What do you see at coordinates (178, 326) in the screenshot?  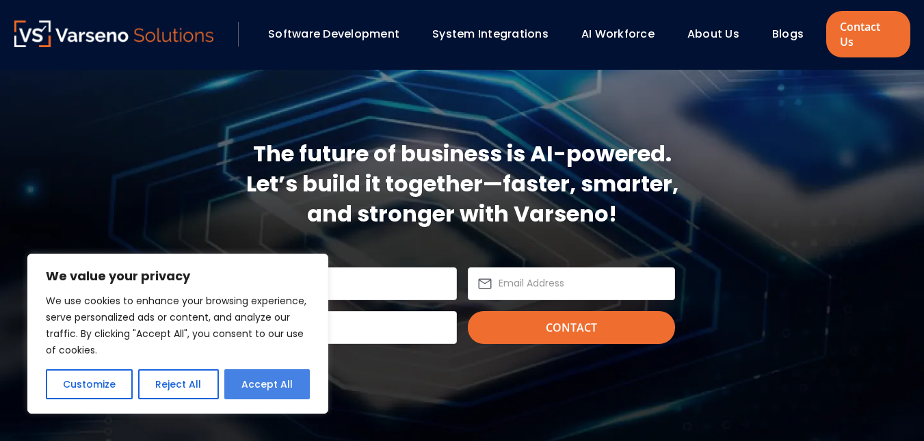 I see `p: We use cookies to enhance your browsing experience, serve personalized ads or content, and analyz...` at bounding box center [178, 326].